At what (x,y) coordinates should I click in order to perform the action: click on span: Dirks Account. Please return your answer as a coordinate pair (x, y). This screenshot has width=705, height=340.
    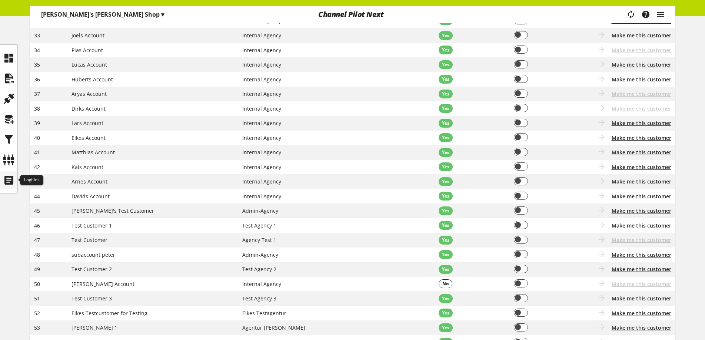
    Looking at the image, I should click on (89, 109).